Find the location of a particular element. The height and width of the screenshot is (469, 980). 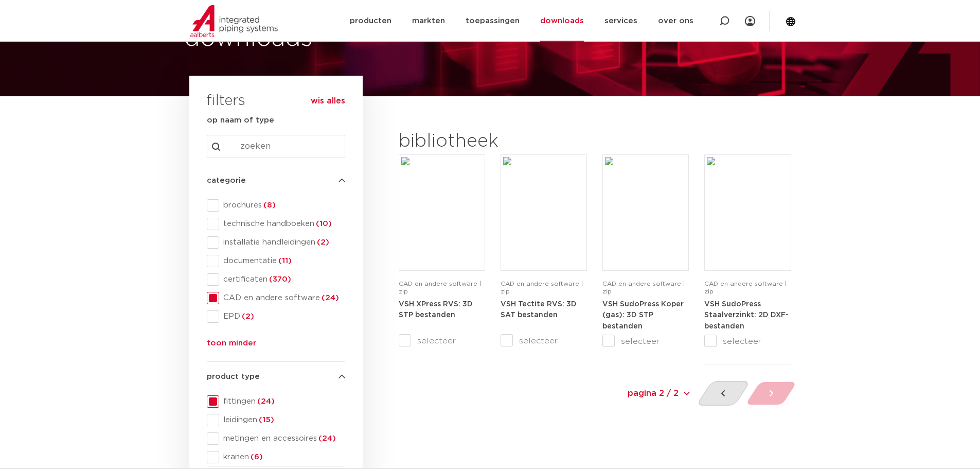

h3: filters is located at coordinates (226, 102).